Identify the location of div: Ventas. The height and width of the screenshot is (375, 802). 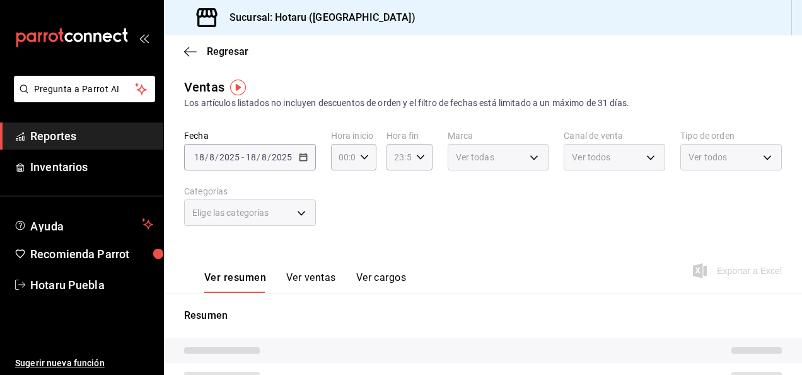
(204, 87).